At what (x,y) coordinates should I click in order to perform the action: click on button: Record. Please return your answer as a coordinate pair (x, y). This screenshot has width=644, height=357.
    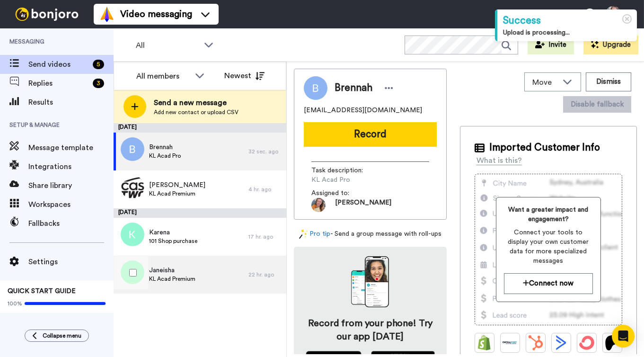
    Looking at the image, I should click on (370, 134).